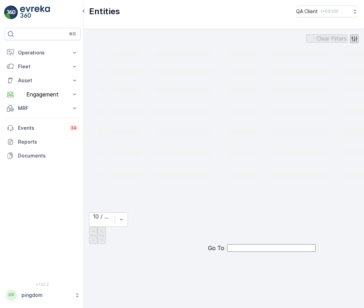 Image resolution: width=364 pixels, height=308 pixels. Describe the element at coordinates (42, 80) in the screenshot. I see `p: Asset` at that location.